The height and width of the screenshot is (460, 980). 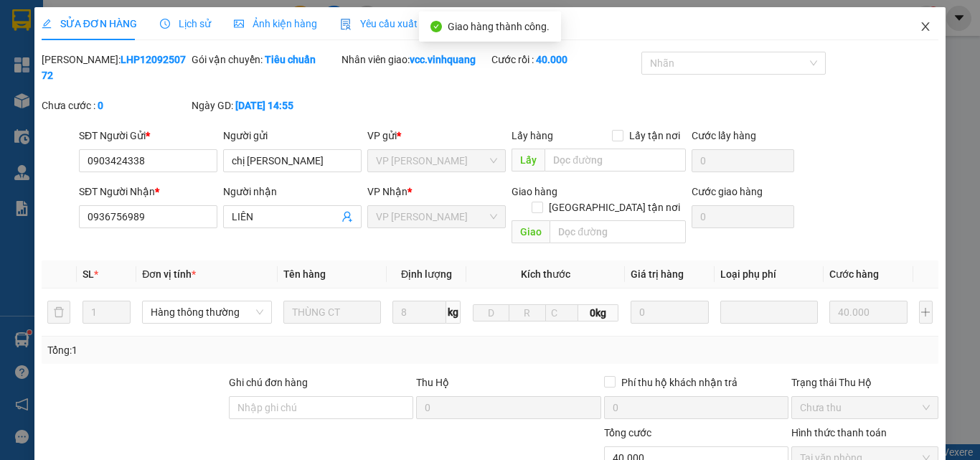 I want to click on span: Cước hàng, so click(x=854, y=274).